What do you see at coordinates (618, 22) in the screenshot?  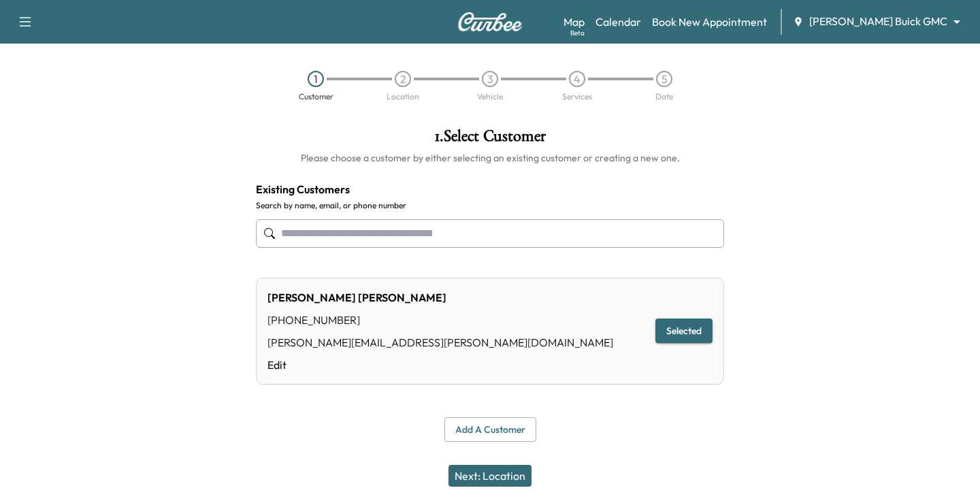 I see `a: Calendar` at bounding box center [618, 22].